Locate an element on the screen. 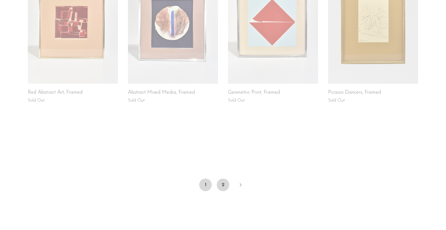  a: 2 is located at coordinates (223, 185).